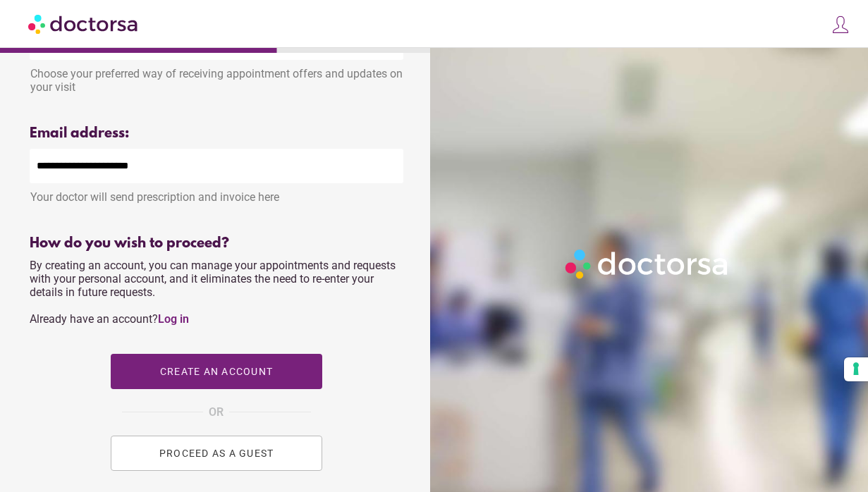 The height and width of the screenshot is (492, 868). Describe the element at coordinates (216, 371) in the screenshot. I see `span: Create an account` at that location.